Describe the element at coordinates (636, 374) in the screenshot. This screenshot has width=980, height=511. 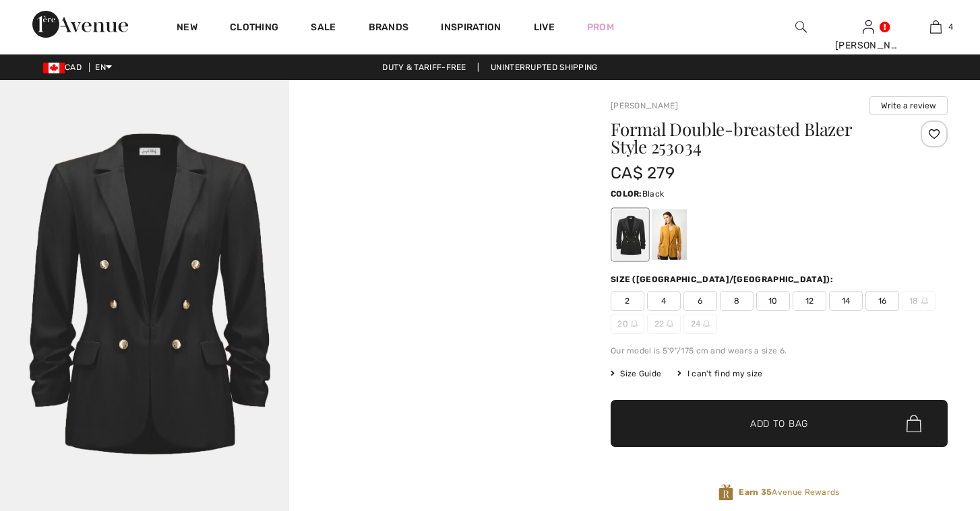
I see `span: Size Guide` at that location.